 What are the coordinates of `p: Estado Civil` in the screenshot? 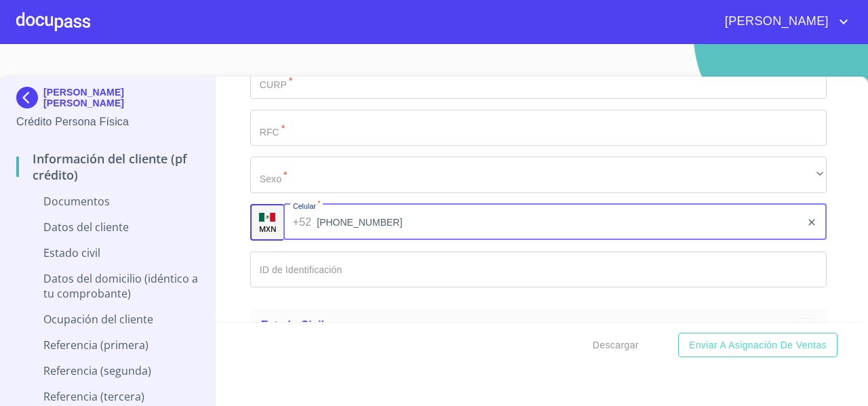 It's located at (107, 252).